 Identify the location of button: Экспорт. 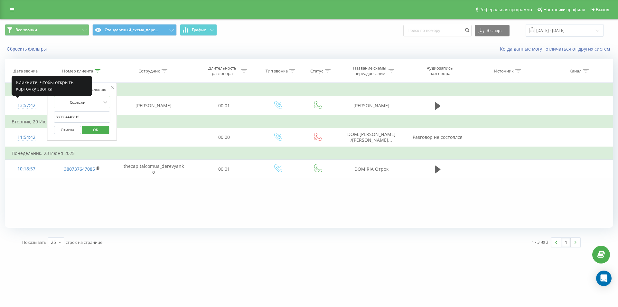
(492, 31).